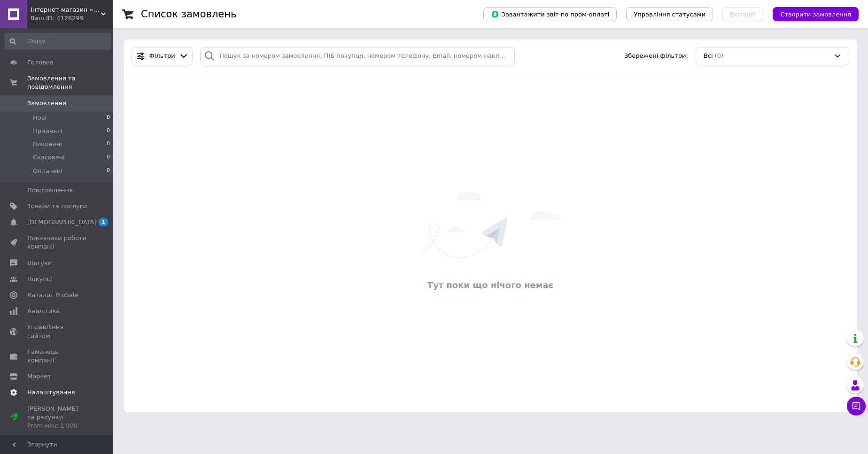 This screenshot has height=454, width=868. What do you see at coordinates (669, 15) in the screenshot?
I see `span: Управління статусами` at bounding box center [669, 15].